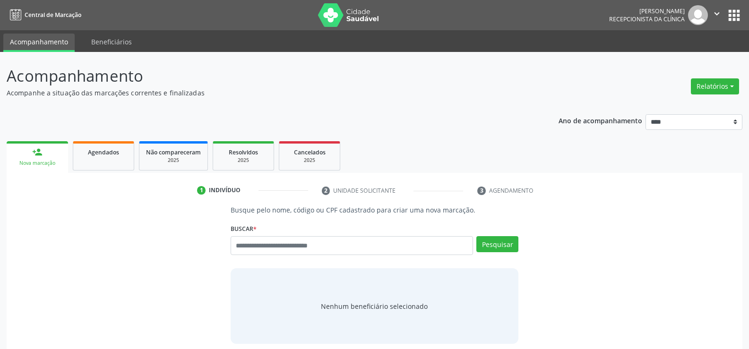  Describe the element at coordinates (104, 152) in the screenshot. I see `span: Agendados` at that location.